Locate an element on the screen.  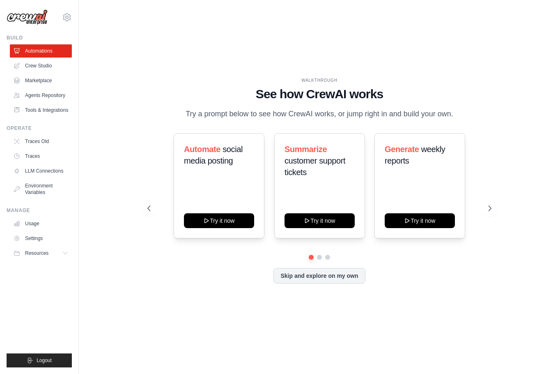
button: Logout is located at coordinates (39, 360).